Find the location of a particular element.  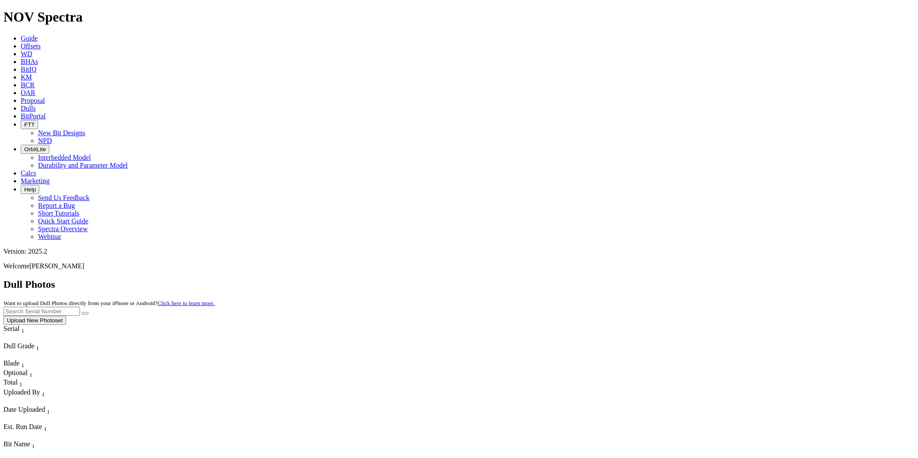

a: WD is located at coordinates (26, 54).